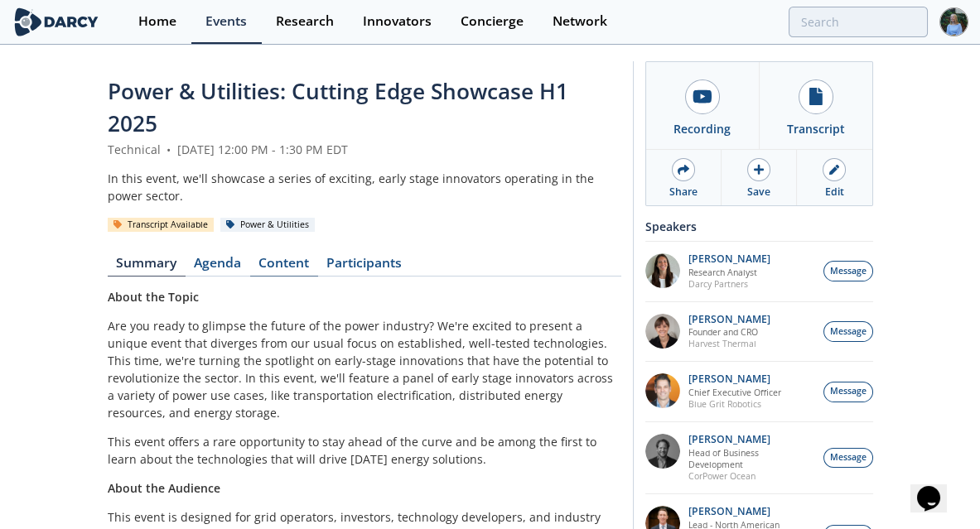 Image resolution: width=980 pixels, height=529 pixels. I want to click on p: Blue Grit Robotics, so click(735, 404).